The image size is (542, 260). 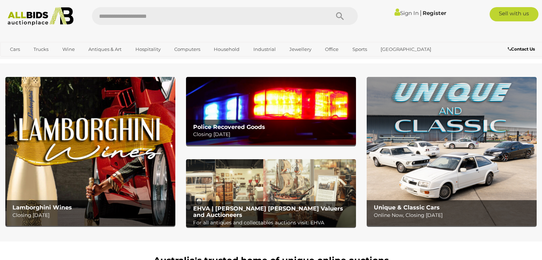 I want to click on a: Industrial, so click(x=264, y=49).